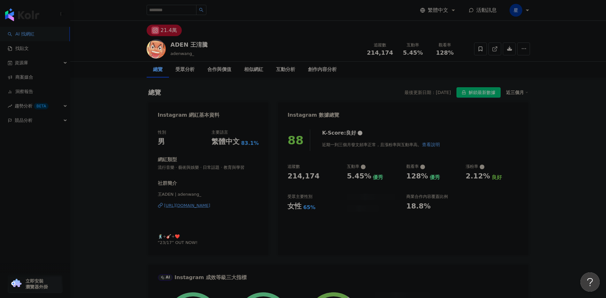 The width and height of the screenshot is (606, 298). What do you see at coordinates (21, 34) in the screenshot?
I see `a: searchAI 找網紅` at bounding box center [21, 34].